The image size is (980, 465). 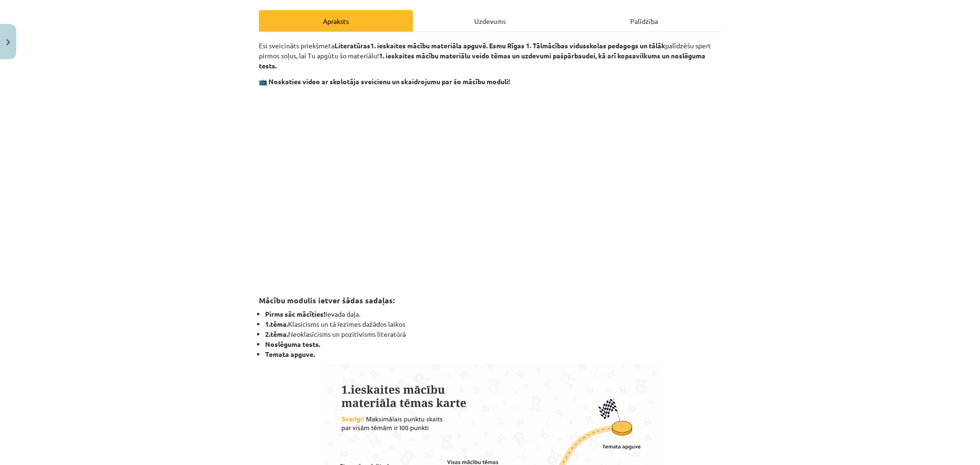 I want to click on strong: Mācību modulis ietver šādas sadaļas:, so click(x=327, y=300).